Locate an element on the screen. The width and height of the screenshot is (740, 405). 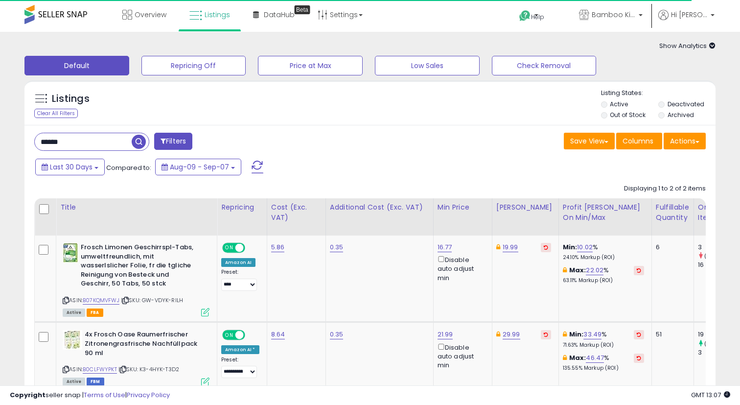
label: Deactivated is located at coordinates (686, 104).